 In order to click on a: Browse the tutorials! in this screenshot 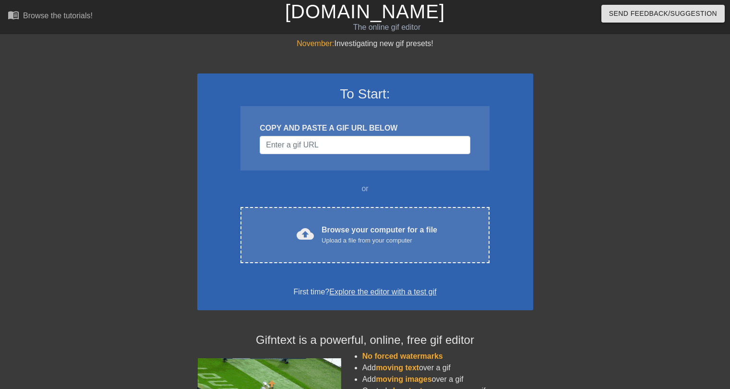, I will do `click(50, 16)`.